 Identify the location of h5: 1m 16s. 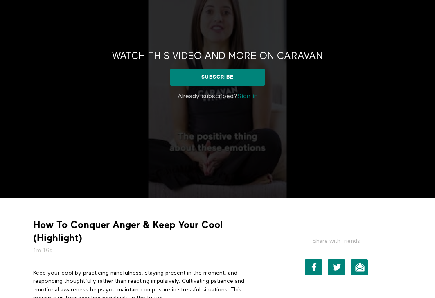
(146, 251).